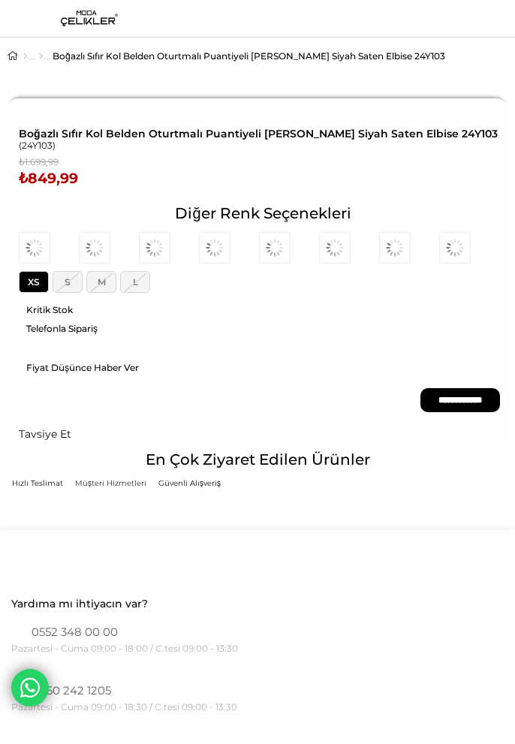 The image size is (515, 744). I want to click on span: S, so click(68, 282).